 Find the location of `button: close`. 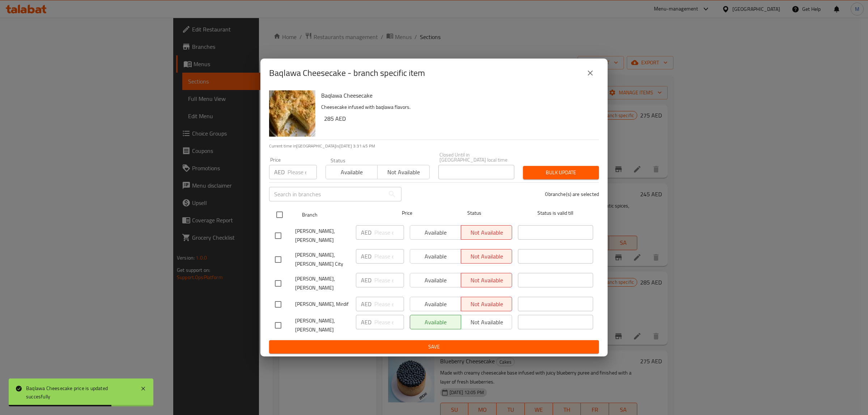

button: close is located at coordinates (590, 73).